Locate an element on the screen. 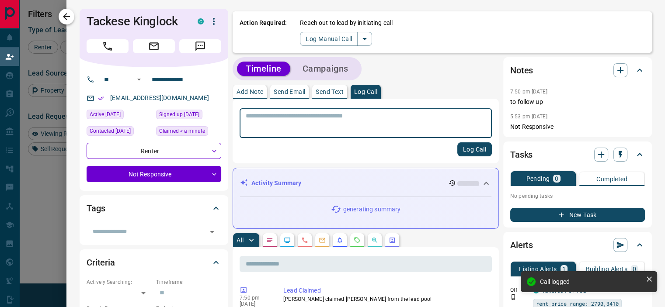 Image resolution: width=665 pixels, height=307 pixels. div: Tags is located at coordinates (154, 209).